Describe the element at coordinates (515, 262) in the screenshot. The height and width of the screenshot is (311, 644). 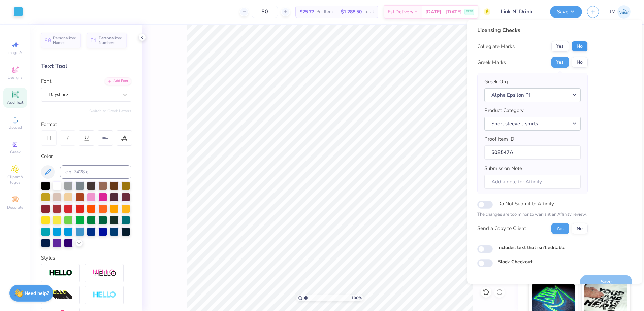
I see `label: Block Checkout` at that location.